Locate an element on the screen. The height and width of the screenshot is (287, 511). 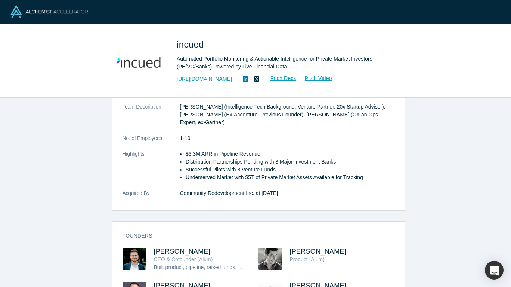
span: CEO & Cofounder (Alum) is located at coordinates (183, 259).